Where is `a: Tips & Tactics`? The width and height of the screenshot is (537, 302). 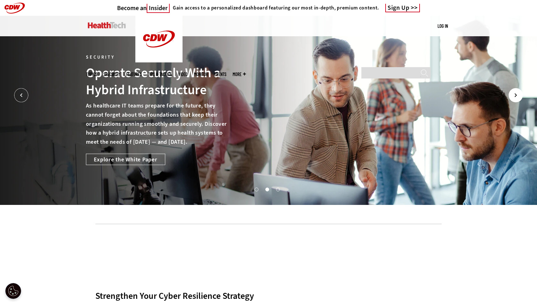 a: Tips & Tactics is located at coordinates (160, 74).